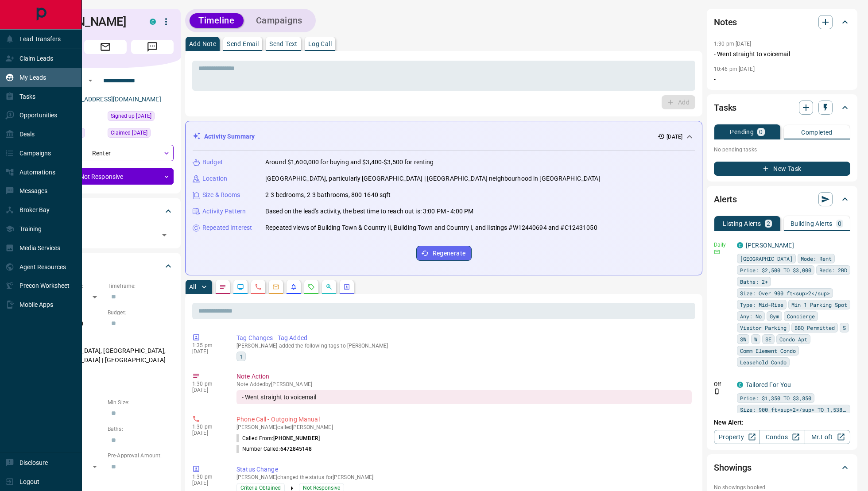 The width and height of the screenshot is (868, 491). Describe the element at coordinates (213, 162) in the screenshot. I see `p: Budget` at that location.